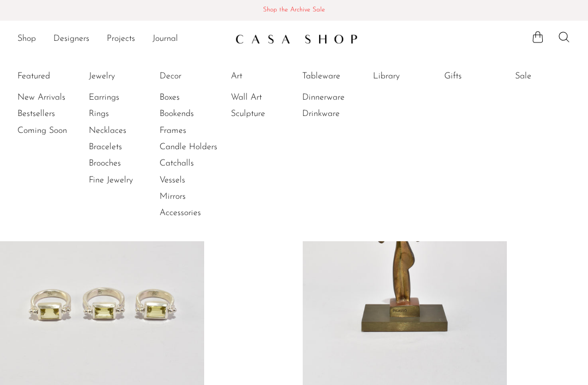 This screenshot has width=588, height=385. I want to click on a: Mirrors, so click(200, 197).